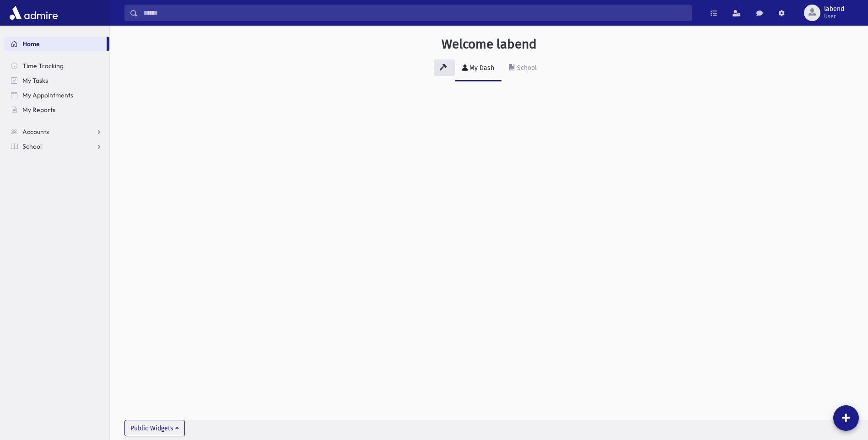 The height and width of the screenshot is (440, 868). What do you see at coordinates (57, 110) in the screenshot?
I see `a: My Reports` at bounding box center [57, 110].